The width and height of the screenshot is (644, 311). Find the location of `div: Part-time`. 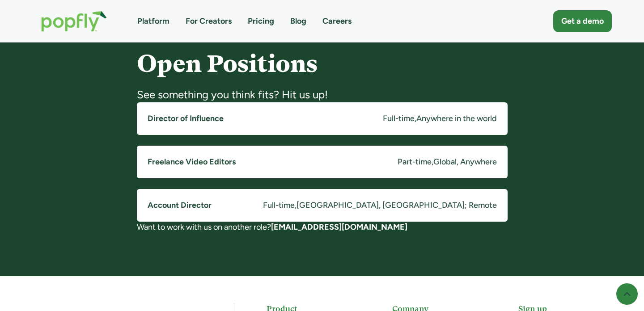

div: Part-time is located at coordinates (415, 162).